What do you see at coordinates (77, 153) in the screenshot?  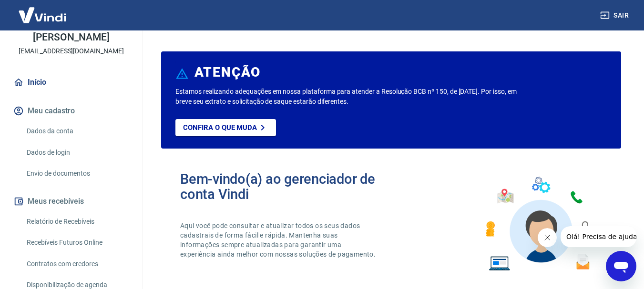 I see `a: Dados de login` at bounding box center [77, 153].